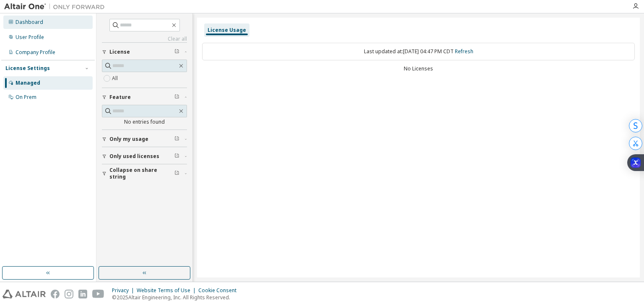 This screenshot has width=644, height=306. I want to click on img: Altair One, so click(56, 7).